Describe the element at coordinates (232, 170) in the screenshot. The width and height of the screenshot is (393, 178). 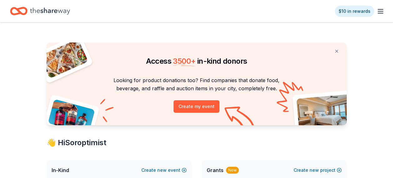
I see `div: New` at that location.